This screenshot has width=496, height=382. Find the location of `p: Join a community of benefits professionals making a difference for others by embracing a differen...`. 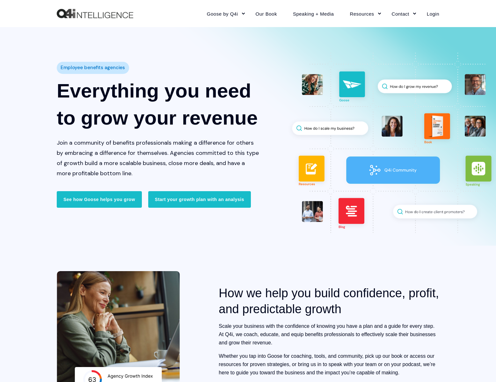

p: Join a community of benefits professionals making a difference for others by embracing a differen... is located at coordinates (158, 158).